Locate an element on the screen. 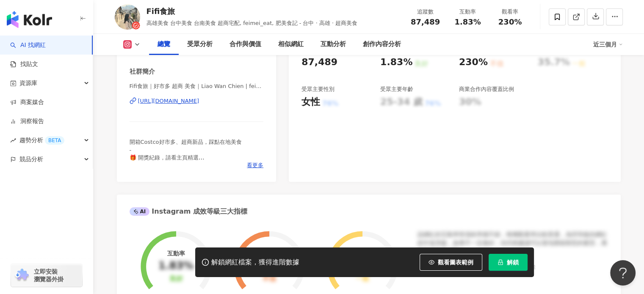 The width and height of the screenshot is (644, 294). span: 立即安裝 瀏覽器外掛 is located at coordinates (48, 276).